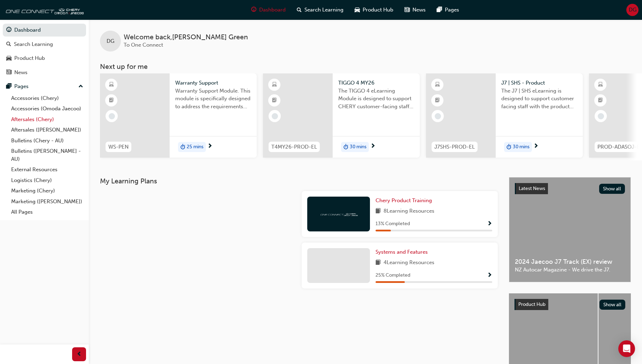  Describe the element at coordinates (33, 44) in the screenshot. I see `div: Search Learning` at that location.